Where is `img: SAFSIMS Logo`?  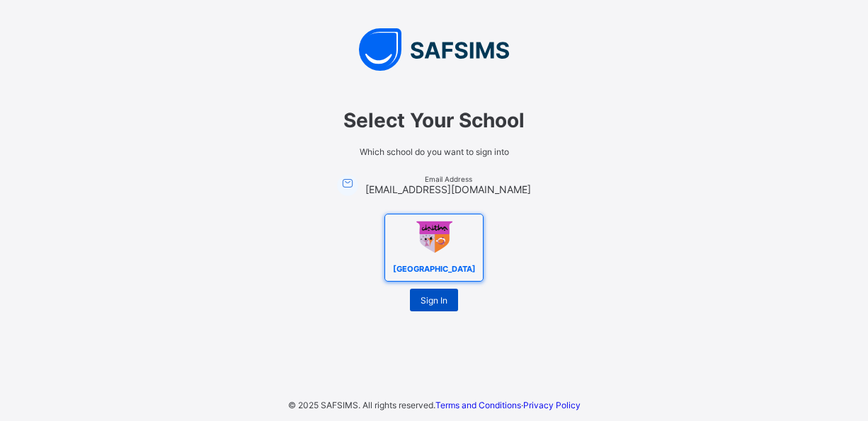 img: SAFSIMS Logo is located at coordinates (434, 49).